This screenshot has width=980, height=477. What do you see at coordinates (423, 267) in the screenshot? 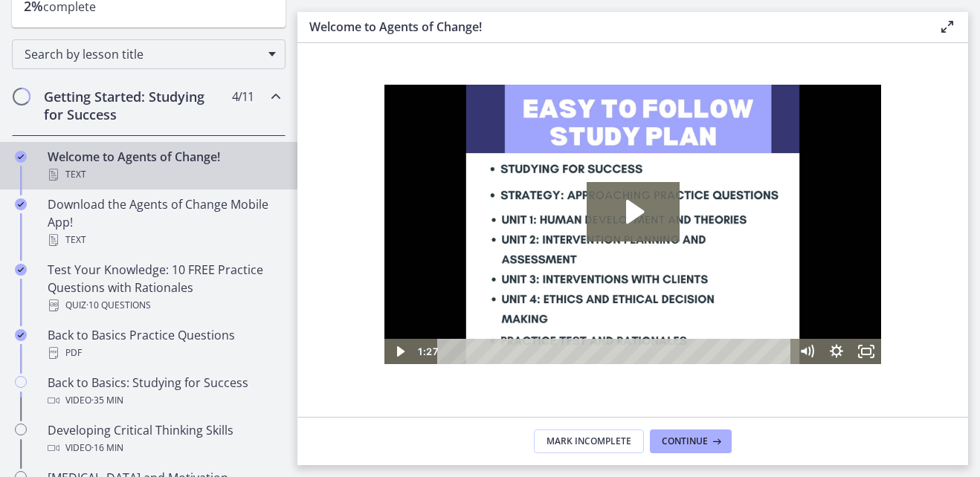
I see `button: Mute` at bounding box center [423, 267].